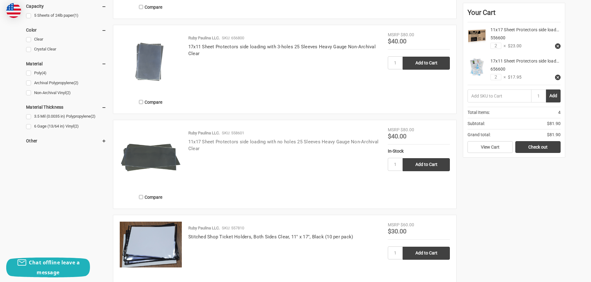  Describe the element at coordinates (44, 73) in the screenshot. I see `span: (4)` at that location.